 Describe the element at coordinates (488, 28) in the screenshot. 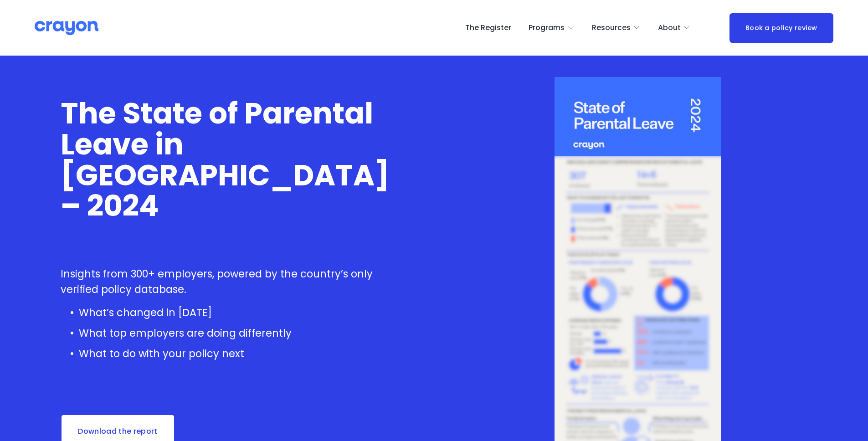

I see `a: The Register` at that location.